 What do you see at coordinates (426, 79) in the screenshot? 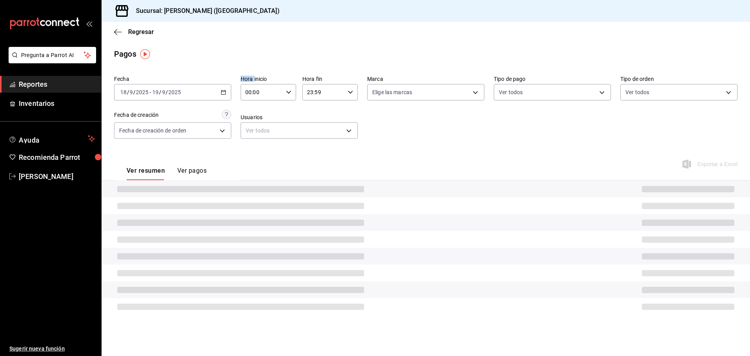
I see `label: Marca` at bounding box center [426, 79].